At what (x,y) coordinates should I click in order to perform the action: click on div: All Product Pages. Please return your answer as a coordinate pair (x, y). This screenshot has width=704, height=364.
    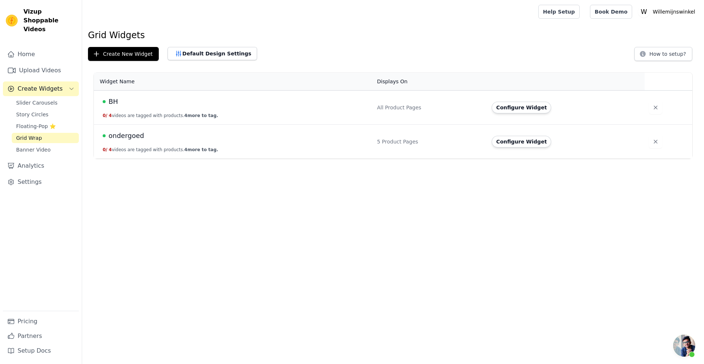
    Looking at the image, I should click on (430, 107).